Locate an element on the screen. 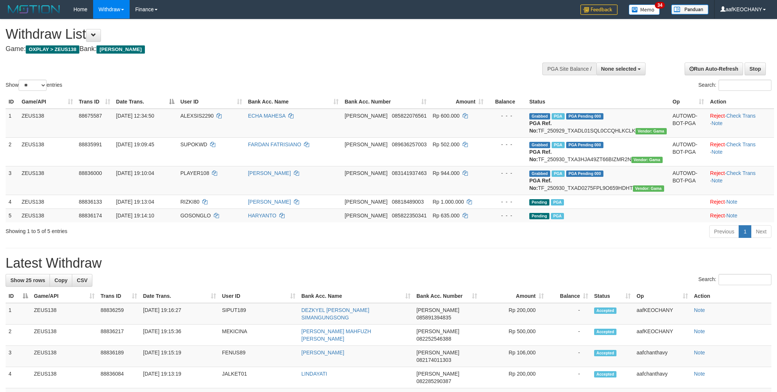  span: Rp 944.000 is located at coordinates (446, 173).